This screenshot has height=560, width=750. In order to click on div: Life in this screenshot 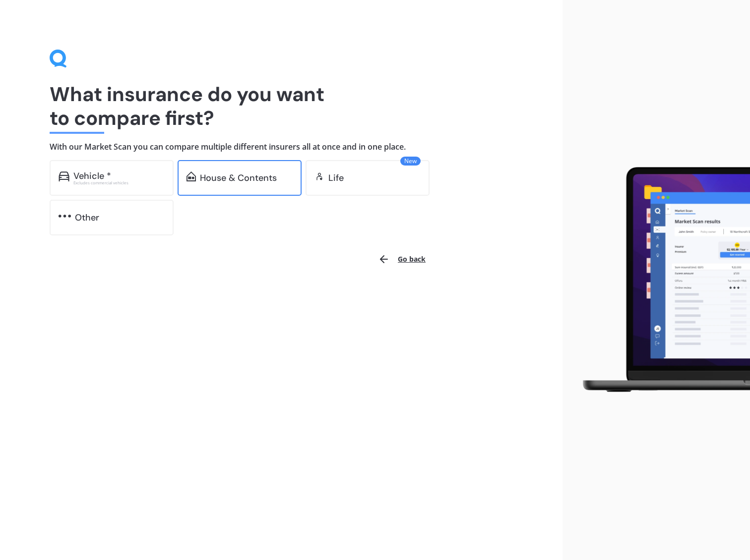, I will do `click(336, 178)`.